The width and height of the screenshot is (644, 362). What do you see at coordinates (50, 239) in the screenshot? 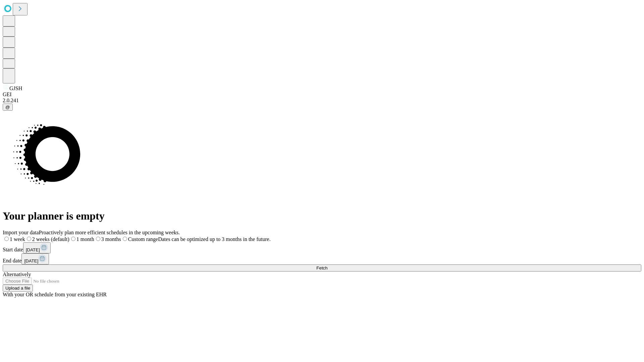
I see `span: 2 weeks (default)` at bounding box center [50, 239].